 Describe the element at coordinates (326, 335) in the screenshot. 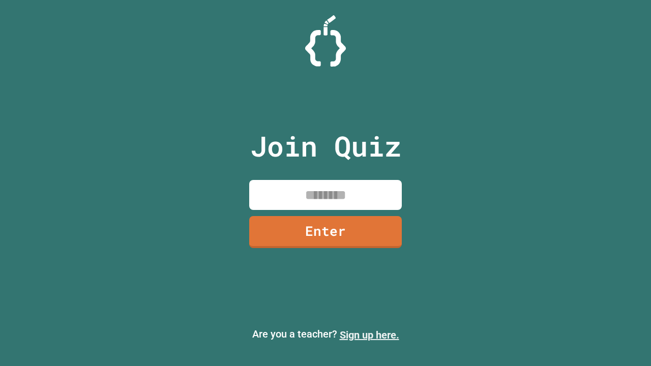

I see `p: Are you a teacher?` at that location.